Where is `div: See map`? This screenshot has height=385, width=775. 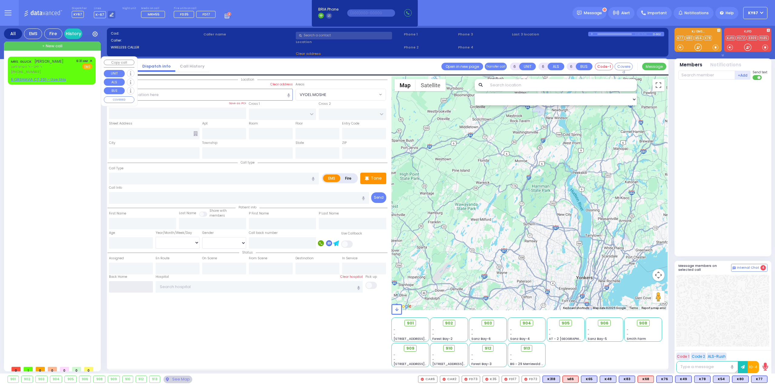
div: See map is located at coordinates (178, 379).